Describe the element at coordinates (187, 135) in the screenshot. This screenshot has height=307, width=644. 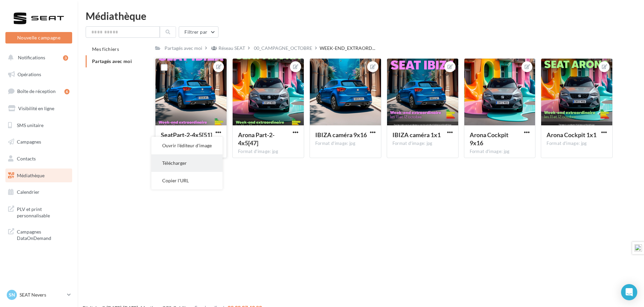
I see `span: SeatPart-2-4x5[51]` at that location.